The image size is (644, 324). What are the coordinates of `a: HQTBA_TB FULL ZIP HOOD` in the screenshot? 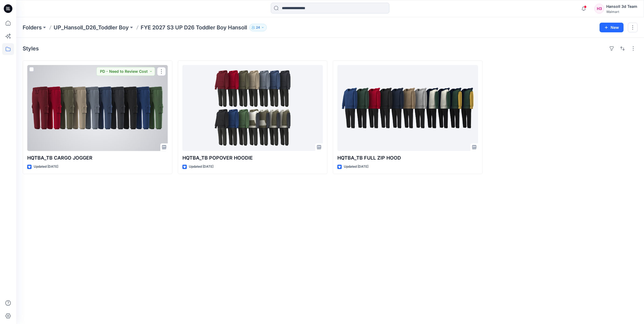 It's located at (408, 108).